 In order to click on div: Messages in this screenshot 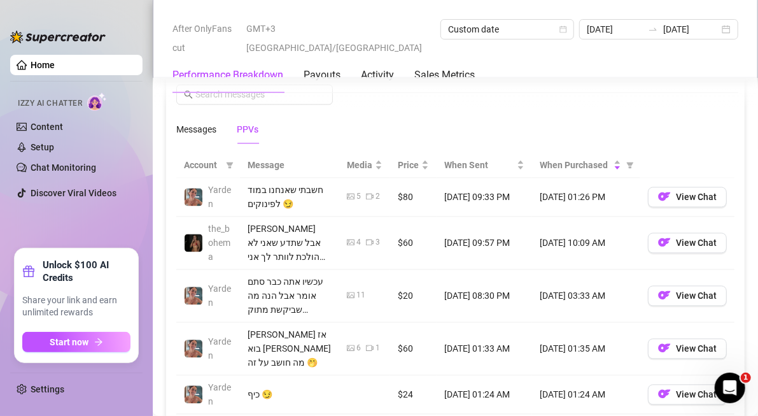, I will do `click(196, 129)`.